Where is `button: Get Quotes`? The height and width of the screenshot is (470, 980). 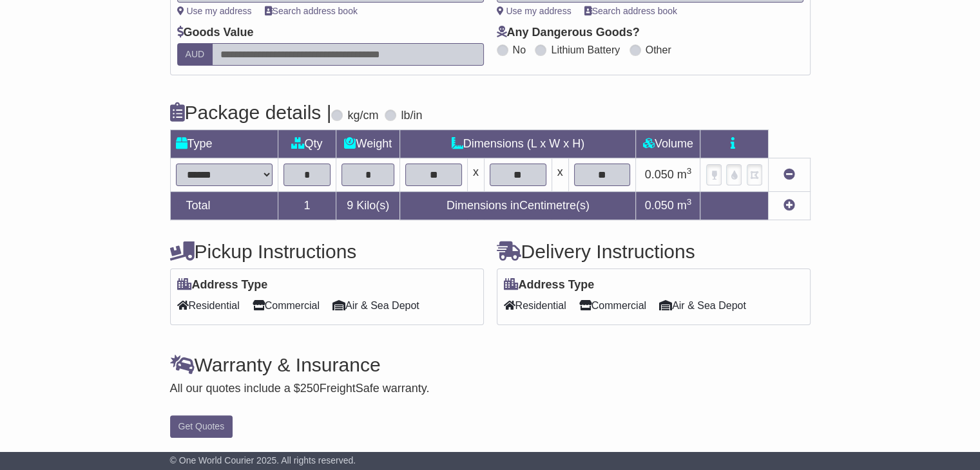 button: Get Quotes is located at coordinates (202, 426).